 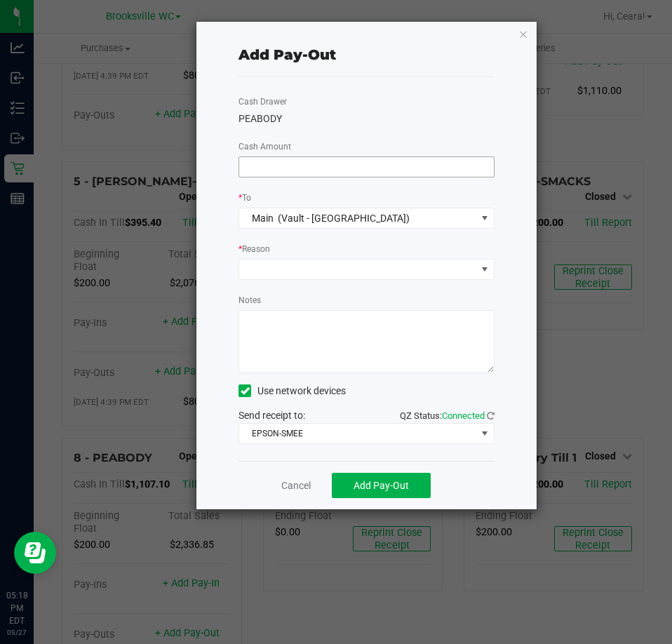 What do you see at coordinates (366, 119) in the screenshot?
I see `div: PEABODY` at bounding box center [366, 119].